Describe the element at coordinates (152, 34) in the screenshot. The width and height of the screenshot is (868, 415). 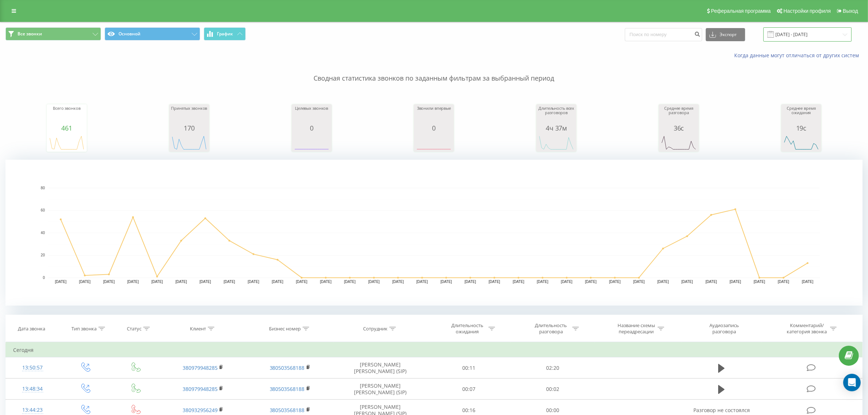
I see `button: Основной` at that location.